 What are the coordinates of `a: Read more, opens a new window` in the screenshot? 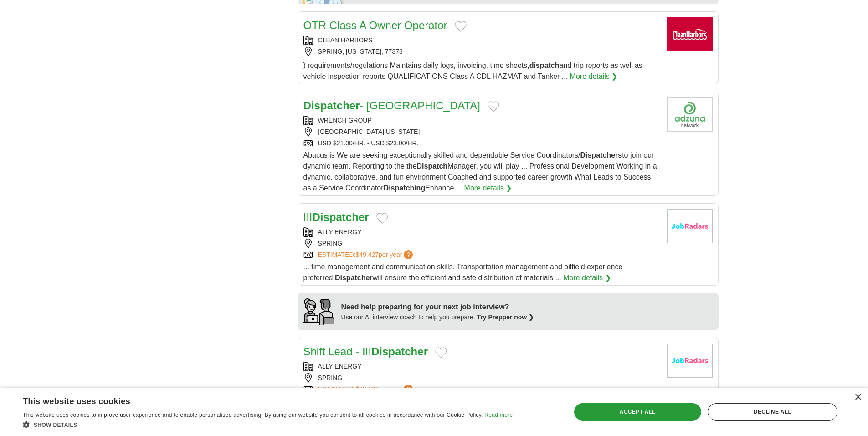 It's located at (498, 415).